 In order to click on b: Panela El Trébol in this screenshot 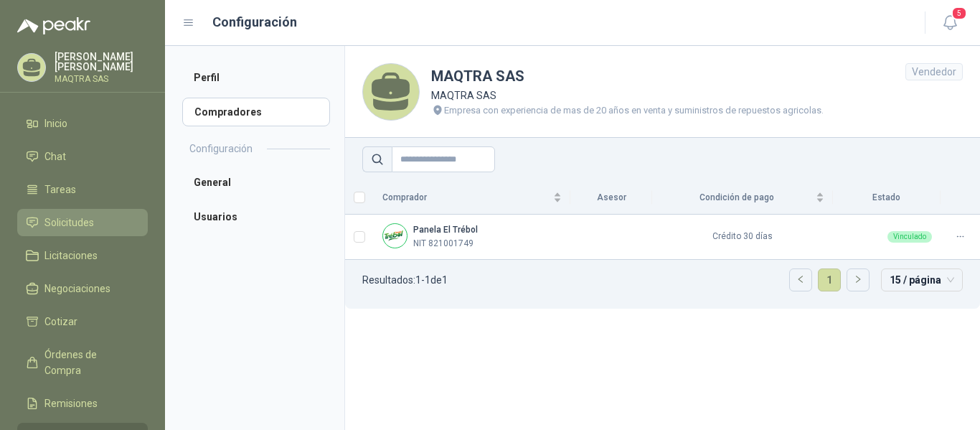, I will do `click(446, 229)`.